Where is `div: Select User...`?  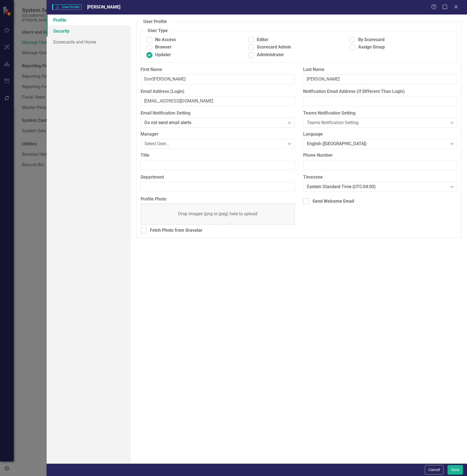 div: Select User... is located at coordinates (214, 144).